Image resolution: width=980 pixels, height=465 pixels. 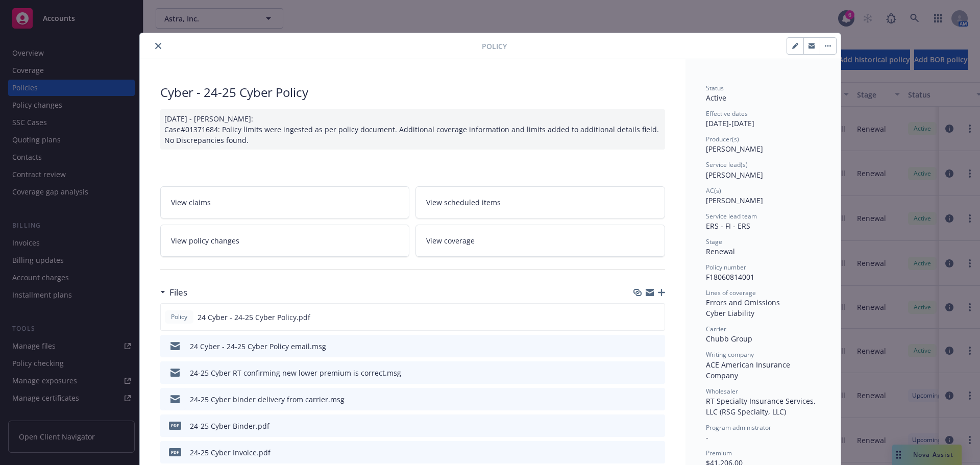 I want to click on span: Writing company, so click(x=730, y=355).